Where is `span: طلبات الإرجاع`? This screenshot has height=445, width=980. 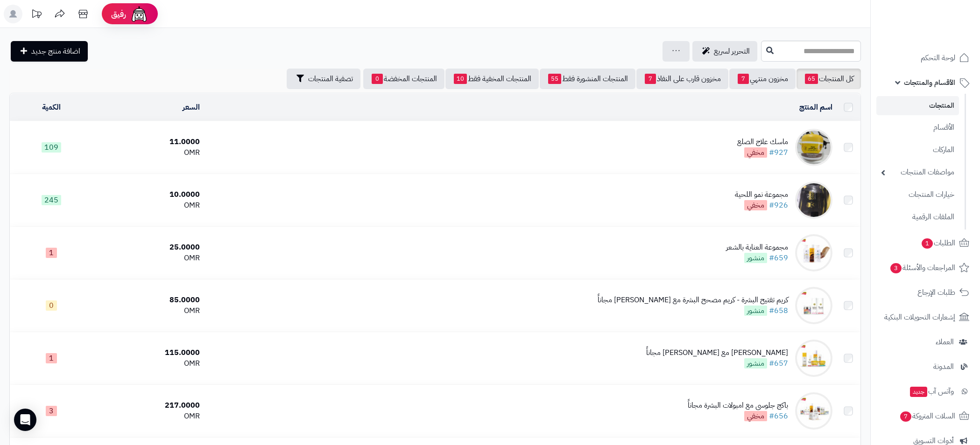
span: طلبات الإرجاع is located at coordinates (936, 293).